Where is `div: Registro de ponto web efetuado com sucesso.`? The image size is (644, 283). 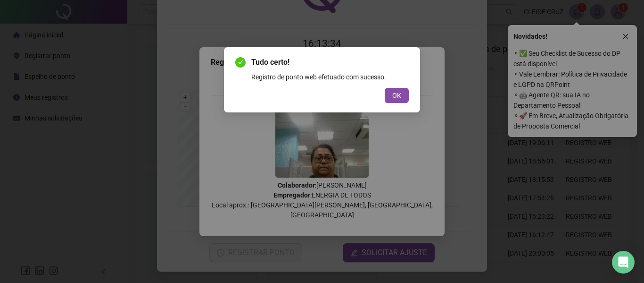 div: Registro de ponto web efetuado com sucesso. is located at coordinates (330, 77).